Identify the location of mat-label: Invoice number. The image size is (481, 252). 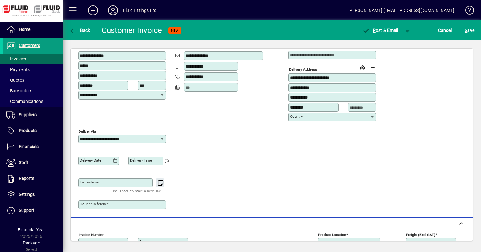
(91, 235).